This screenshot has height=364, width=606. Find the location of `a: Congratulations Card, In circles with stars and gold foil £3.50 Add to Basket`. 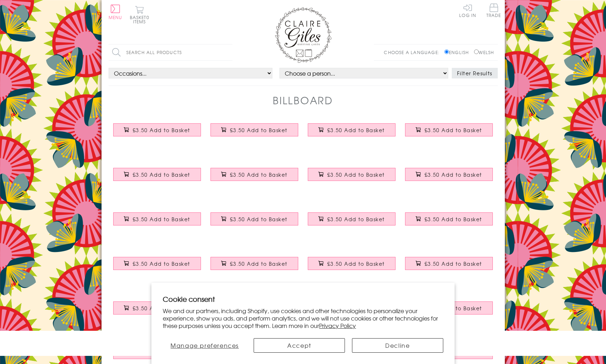

a: Congratulations Card, In circles with stars and gold foil £3.50 Add to Basket is located at coordinates (157, 222).